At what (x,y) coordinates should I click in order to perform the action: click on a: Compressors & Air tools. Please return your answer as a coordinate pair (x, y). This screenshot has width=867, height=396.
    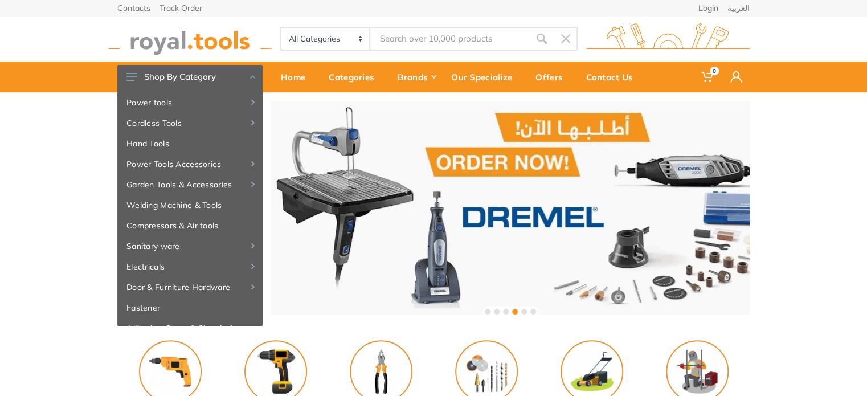
    Looking at the image, I should click on (190, 226).